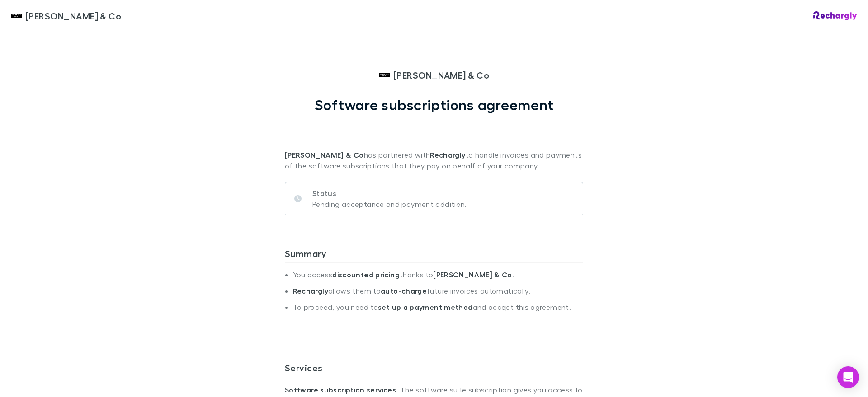 Image resolution: width=868 pixels, height=397 pixels. Describe the element at coordinates (425, 307) in the screenshot. I see `strong: set up a payment method` at that location.